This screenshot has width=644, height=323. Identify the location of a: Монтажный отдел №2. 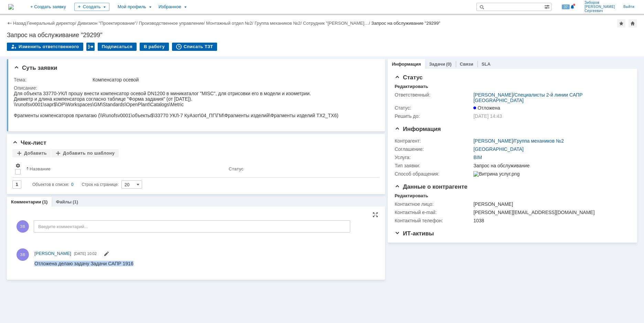
(229, 23).